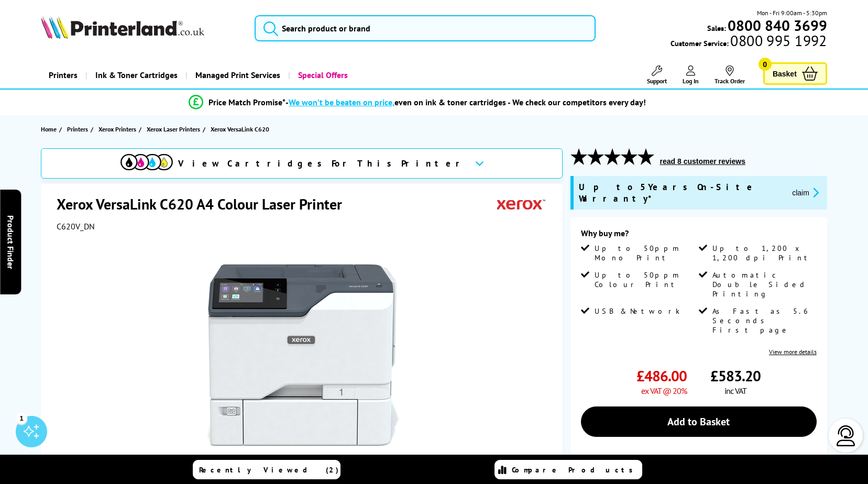 This screenshot has height=484, width=868. I want to click on span: Support, so click(656, 80).